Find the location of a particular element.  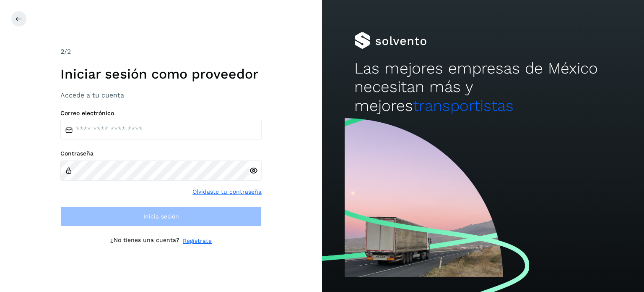

button: Inicia sesión is located at coordinates (161, 216).